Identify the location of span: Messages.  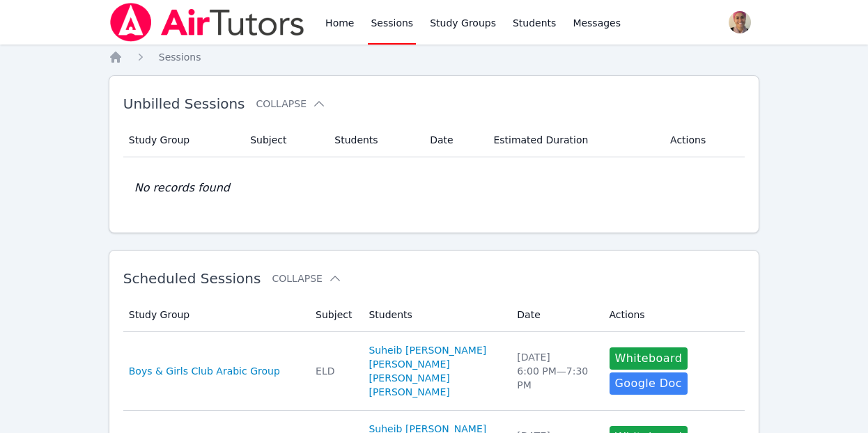
(597, 23).